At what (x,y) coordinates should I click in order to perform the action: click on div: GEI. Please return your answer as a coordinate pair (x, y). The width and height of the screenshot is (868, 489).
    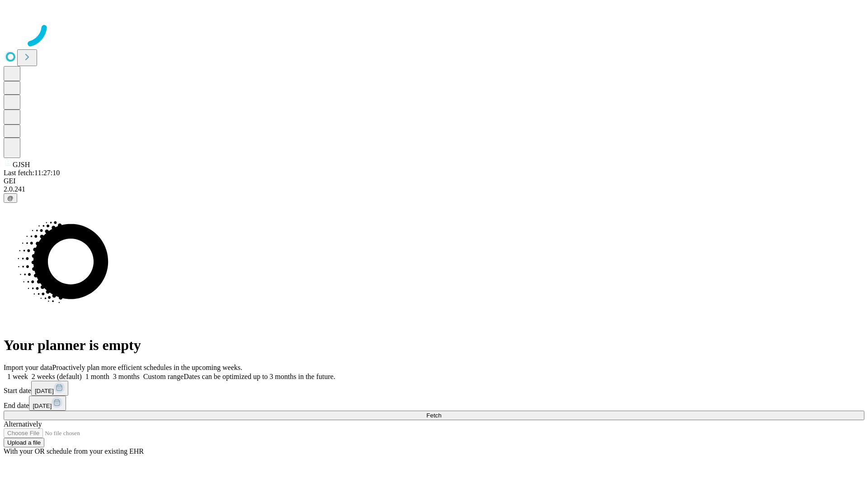
    Looking at the image, I should click on (434, 181).